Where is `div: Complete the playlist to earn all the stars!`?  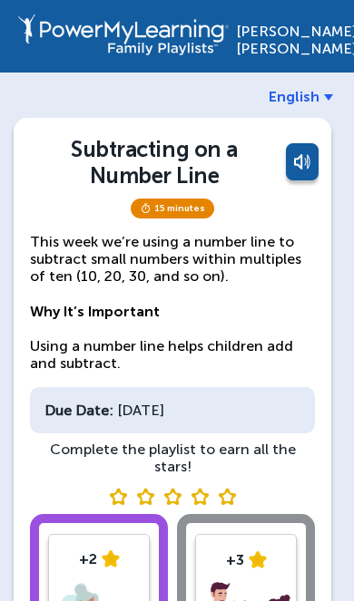
div: Complete the playlist to earn all the stars! is located at coordinates (172, 458).